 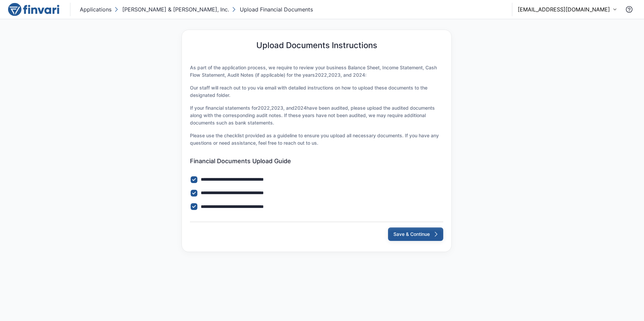 What do you see at coordinates (316, 139) in the screenshot?
I see `h6: Please use the checklist provided as a guideline to ensure you upload all necessary documents. If...` at bounding box center [316, 139].